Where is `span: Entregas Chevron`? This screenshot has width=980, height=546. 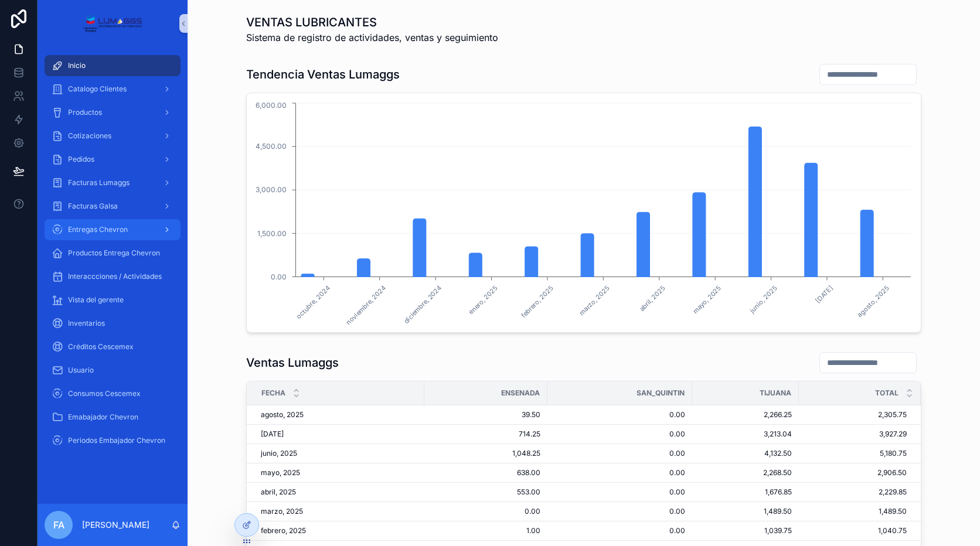
span: Entregas Chevron is located at coordinates (98, 230).